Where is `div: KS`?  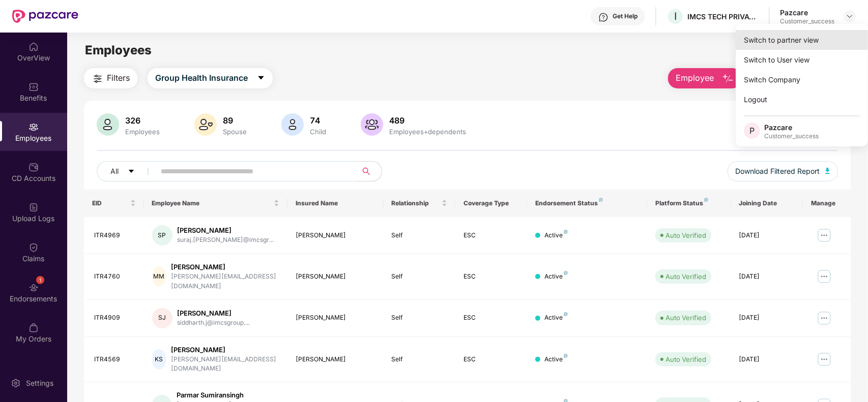 div: KS is located at coordinates (159, 359).